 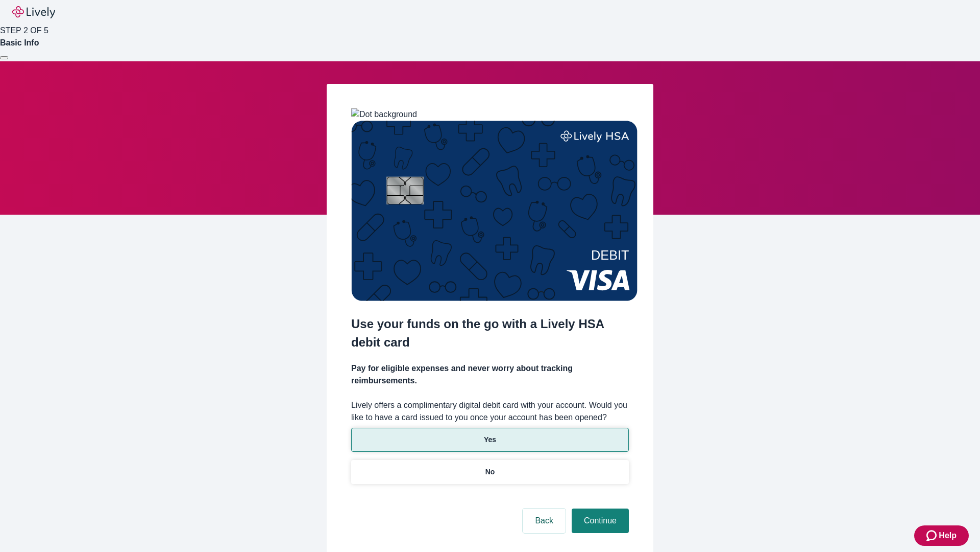 What do you see at coordinates (544, 520) in the screenshot?
I see `button: Back` at bounding box center [544, 520].